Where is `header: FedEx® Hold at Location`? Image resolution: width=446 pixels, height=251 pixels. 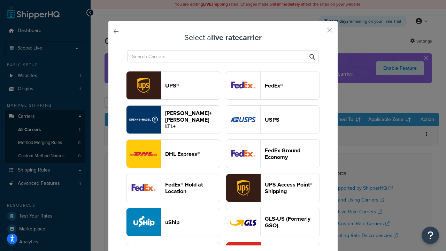
header: FedEx® Hold at Location is located at coordinates (192, 188).